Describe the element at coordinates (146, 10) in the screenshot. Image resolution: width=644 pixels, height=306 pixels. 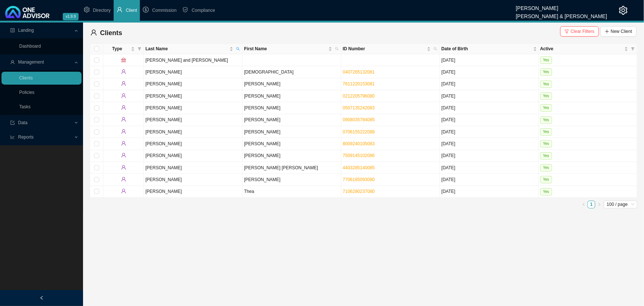
I see `span: dollar` at that location.